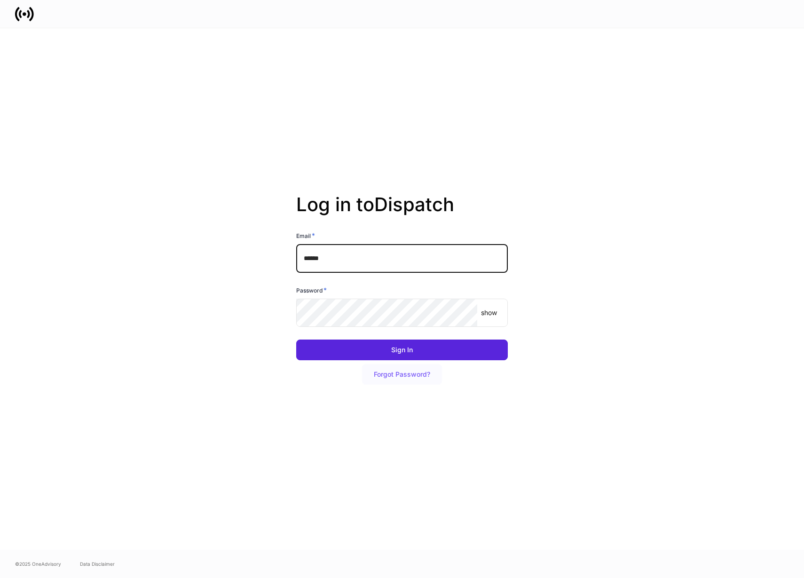 Image resolution: width=804 pixels, height=578 pixels. Describe the element at coordinates (402, 212) in the screenshot. I see `h2: Log in to Dispatch` at that location.